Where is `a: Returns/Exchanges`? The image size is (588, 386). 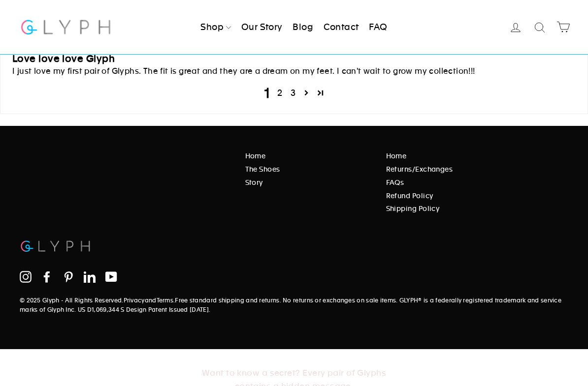 a: Returns/Exchanges is located at coordinates (474, 169).